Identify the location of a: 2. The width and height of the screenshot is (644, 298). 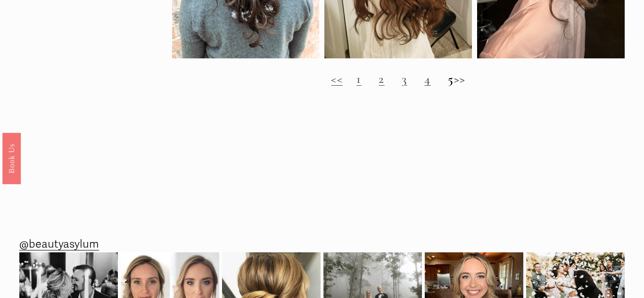
(381, 79).